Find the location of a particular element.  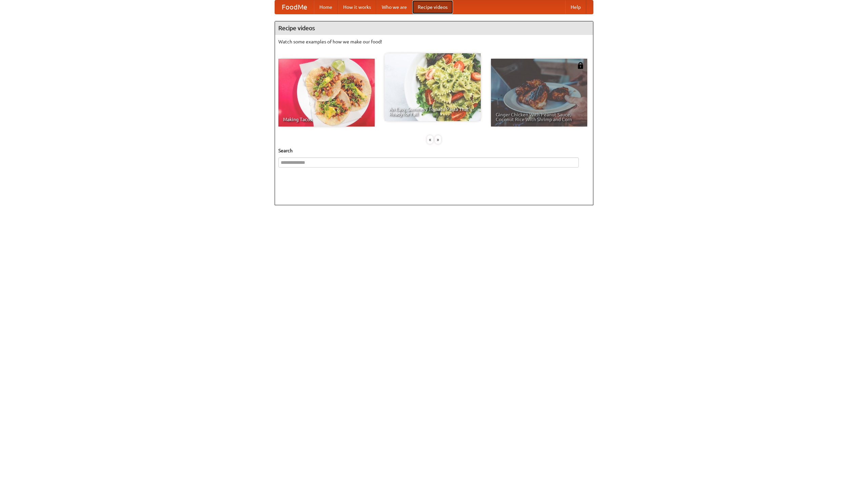

a: How it works is located at coordinates (357, 7).